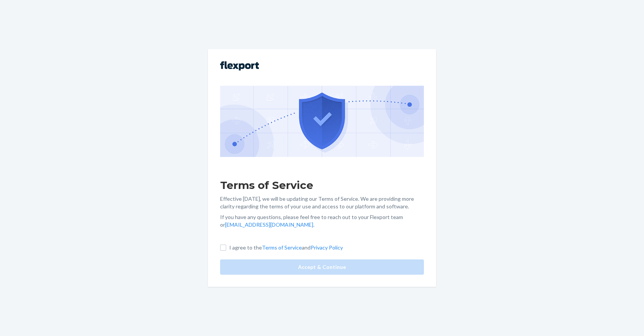 The height and width of the screenshot is (336, 644). I want to click on p: I agree to the and, so click(286, 247).